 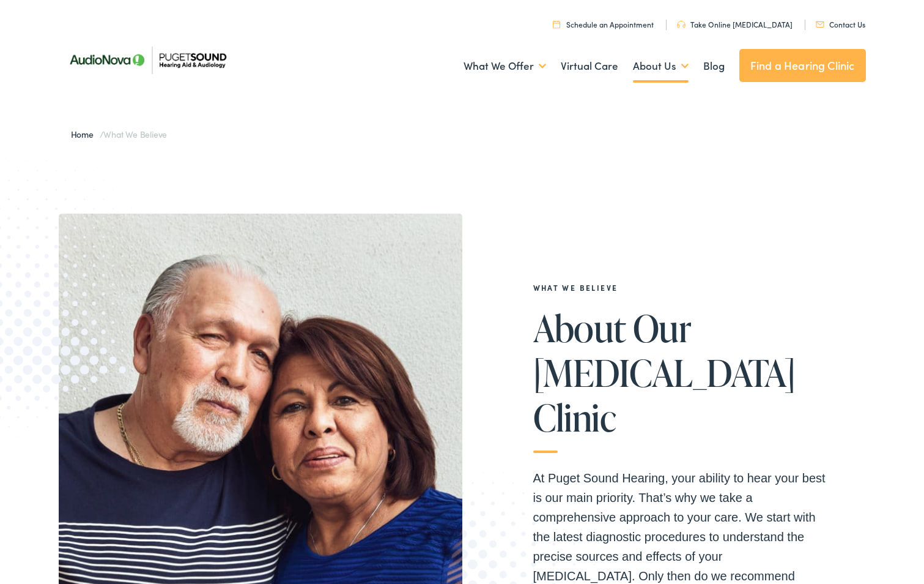 What do you see at coordinates (680, 287) in the screenshot?
I see `h2: What We Believe` at bounding box center [680, 287].